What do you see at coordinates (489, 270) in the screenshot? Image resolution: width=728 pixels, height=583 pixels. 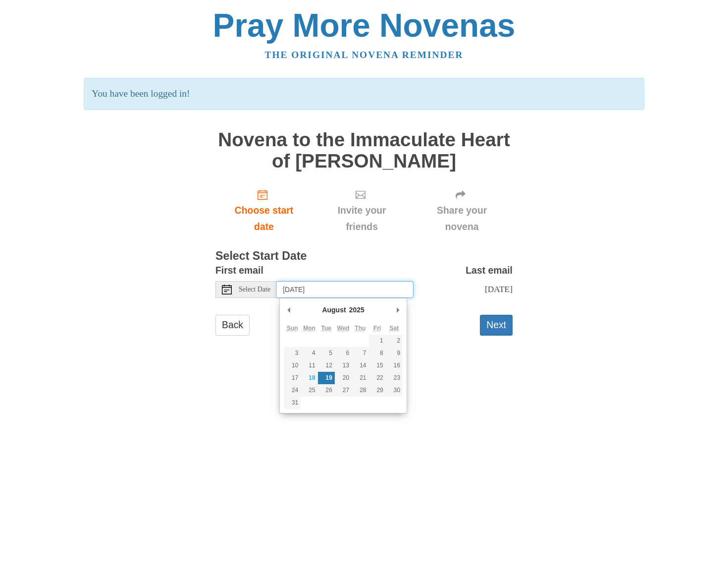 I see `label: Last email` at bounding box center [489, 270].